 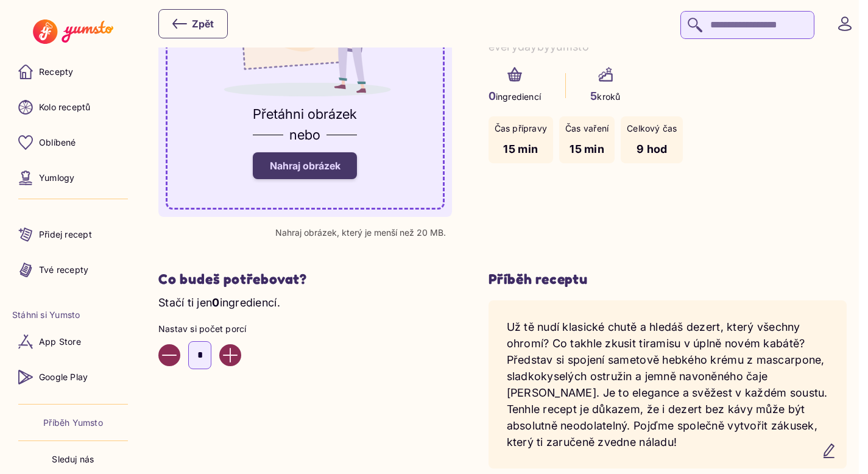 What do you see at coordinates (73, 423) in the screenshot?
I see `p: Příběh Yumsto` at bounding box center [73, 423].